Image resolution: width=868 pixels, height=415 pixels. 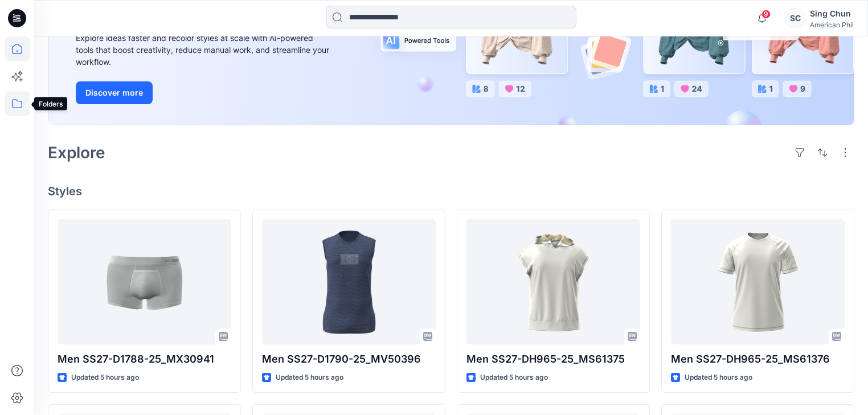 I want to click on a: Men SS27-D1790-25_MV50396, so click(x=349, y=281).